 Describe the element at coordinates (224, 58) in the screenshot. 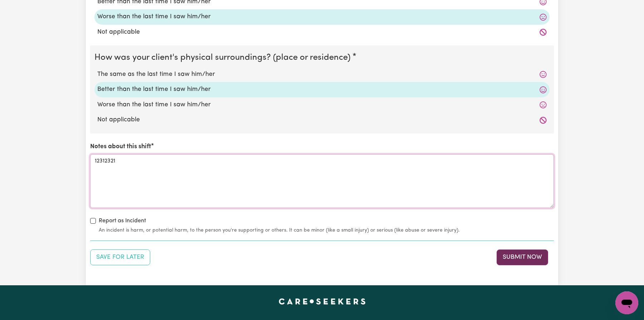

I see `legend: How was your client's physical surroundings? (place or residence)` at that location.